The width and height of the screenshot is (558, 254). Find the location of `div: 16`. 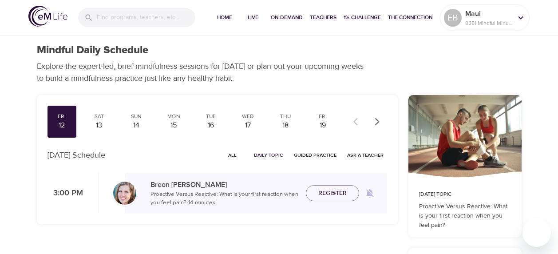

div: 16 is located at coordinates (211, 125).